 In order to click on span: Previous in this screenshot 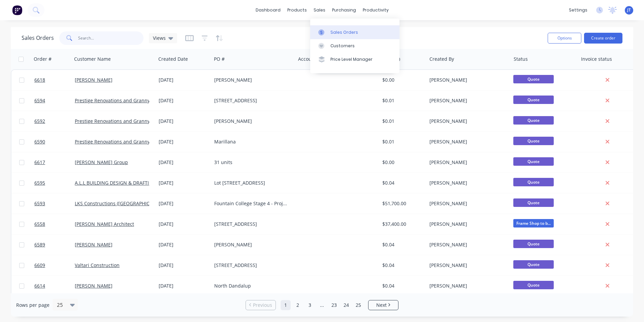, I will do `click(262, 305)`.